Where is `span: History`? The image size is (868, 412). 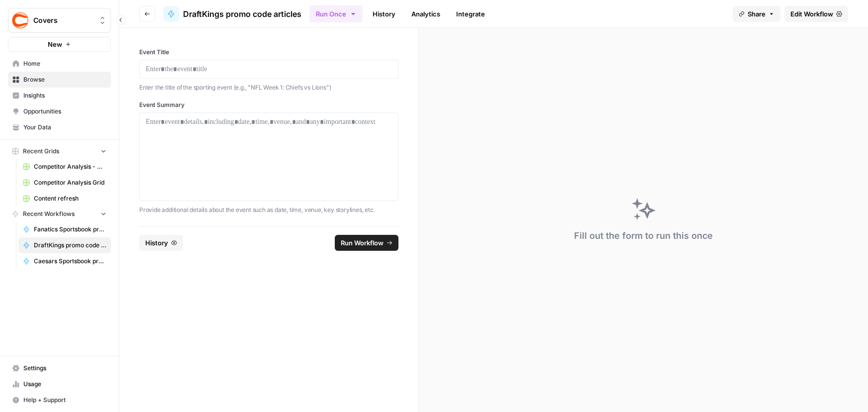 span: History is located at coordinates (156, 243).